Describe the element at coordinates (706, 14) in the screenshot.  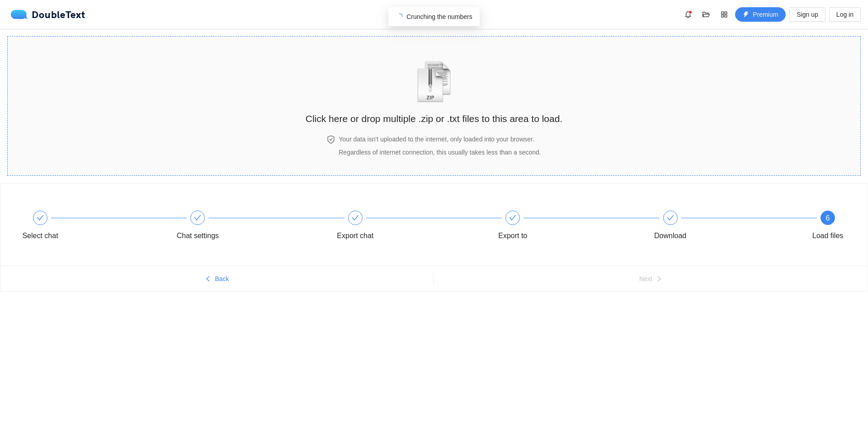
I see `button: folder-open` at that location.